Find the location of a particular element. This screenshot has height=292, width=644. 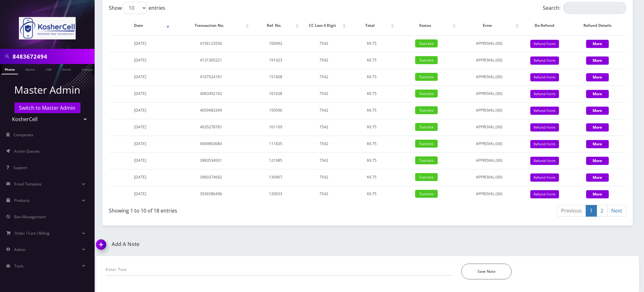

span: Ban Management is located at coordinates (30, 217).